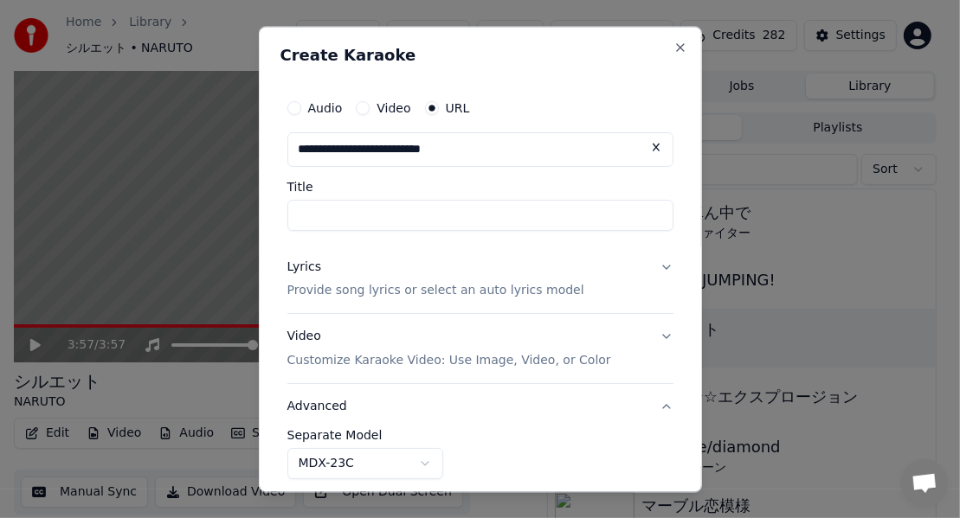 The image size is (960, 518). What do you see at coordinates (480, 187) in the screenshot?
I see `label: Title` at bounding box center [480, 187].